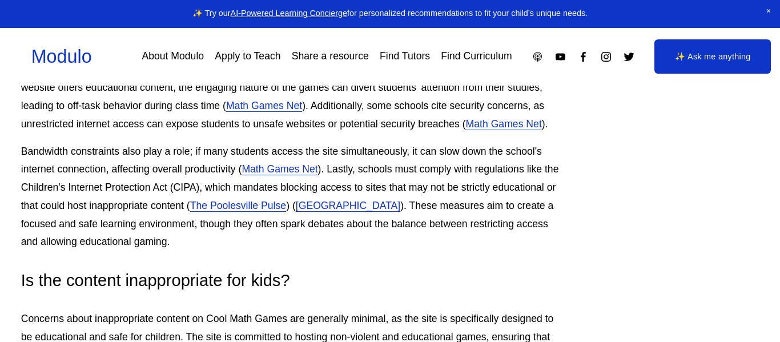  I want to click on a: About Modulo, so click(172, 57).